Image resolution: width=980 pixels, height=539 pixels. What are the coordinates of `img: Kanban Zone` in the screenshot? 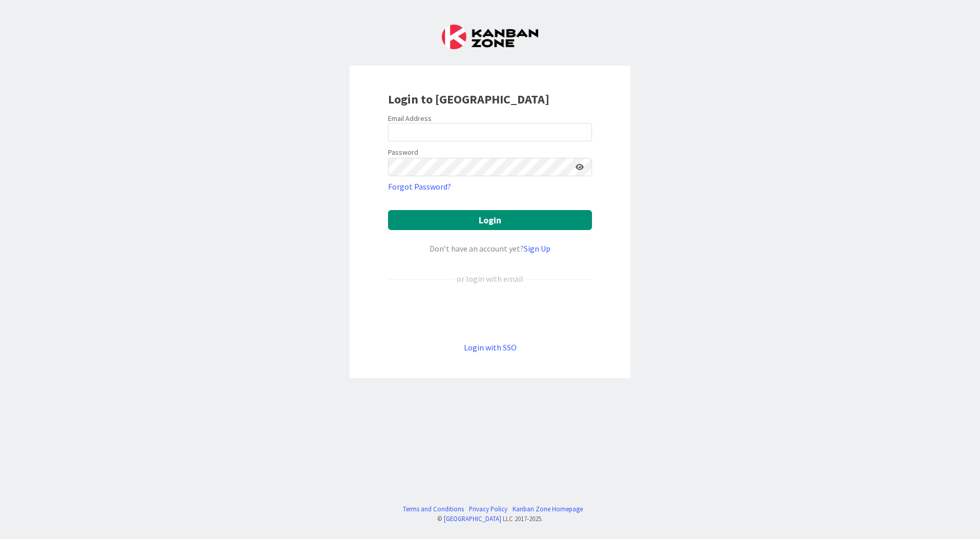 It's located at (490, 37).